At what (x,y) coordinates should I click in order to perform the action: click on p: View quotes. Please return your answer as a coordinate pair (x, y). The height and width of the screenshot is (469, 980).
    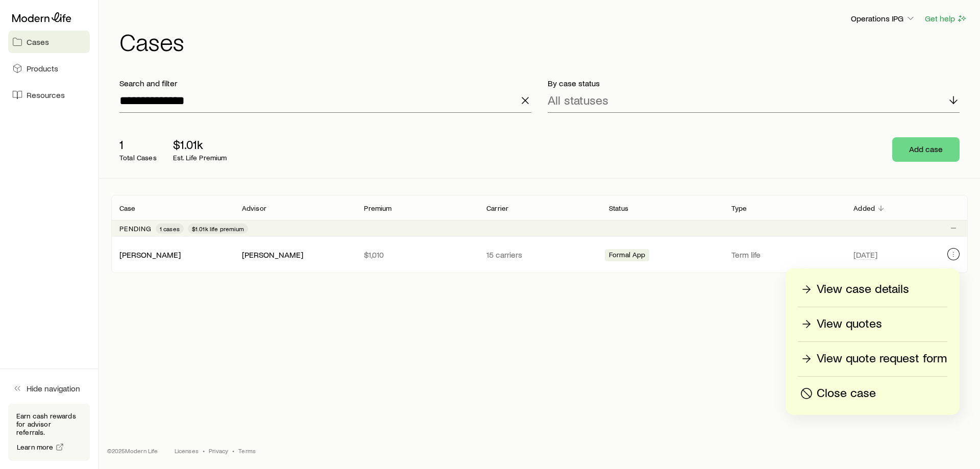
    Looking at the image, I should click on (849, 324).